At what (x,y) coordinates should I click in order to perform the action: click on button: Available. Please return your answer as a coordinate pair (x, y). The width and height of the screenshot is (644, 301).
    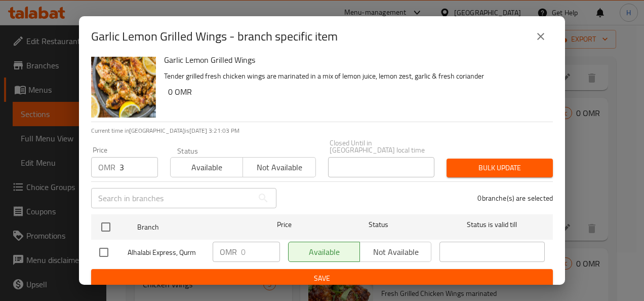
    Looking at the image, I should click on (206, 167).